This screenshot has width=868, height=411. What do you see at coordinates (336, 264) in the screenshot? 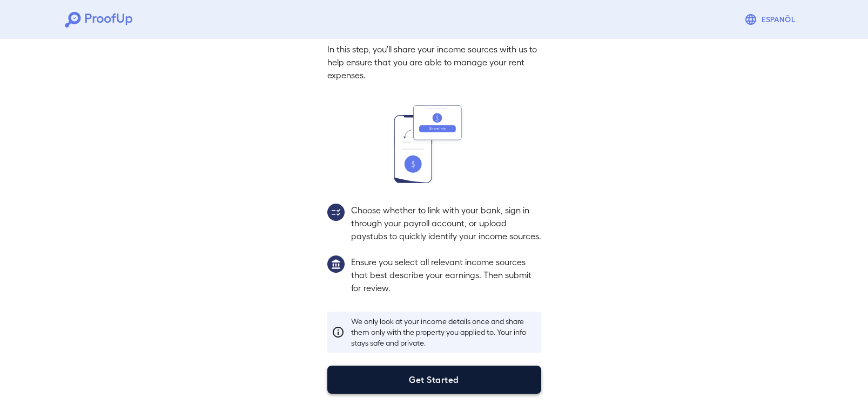
I see `img: group1.svg` at bounding box center [336, 264].